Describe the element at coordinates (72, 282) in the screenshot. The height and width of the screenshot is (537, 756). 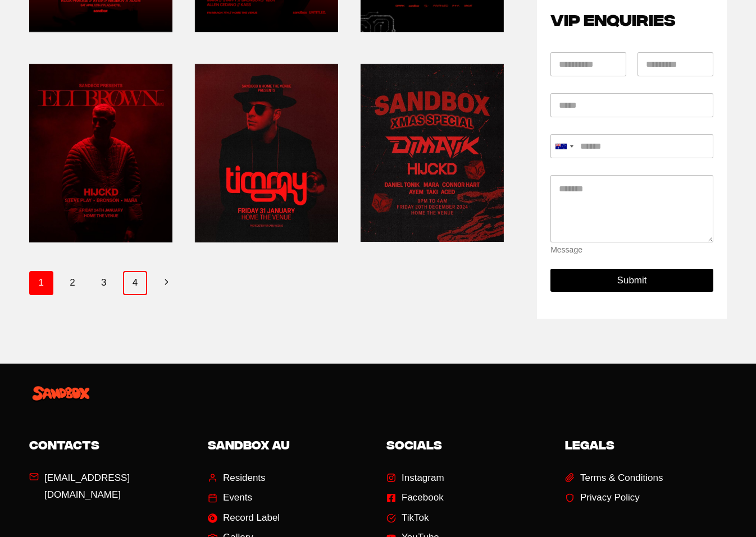
I see `a: 2` at that location.